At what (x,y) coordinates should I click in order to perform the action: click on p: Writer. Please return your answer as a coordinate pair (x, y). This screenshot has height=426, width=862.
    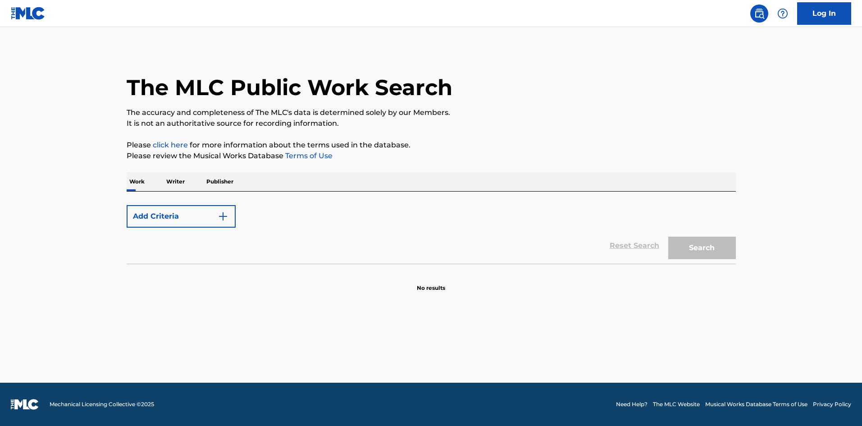
    Looking at the image, I should click on (175, 182).